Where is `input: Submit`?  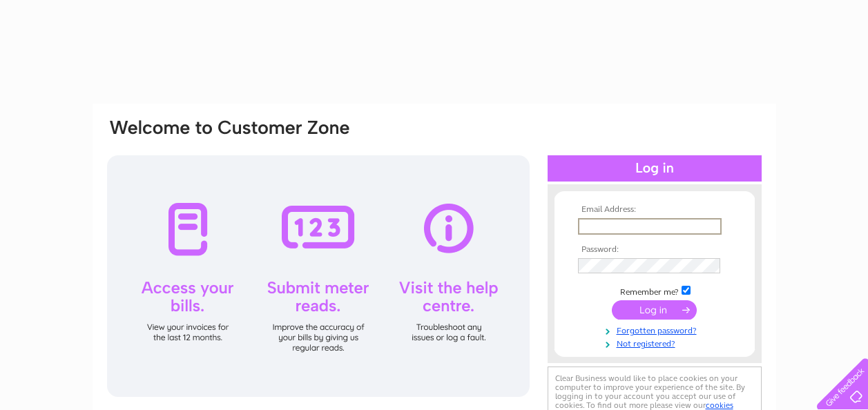 input: Submit is located at coordinates (654, 310).